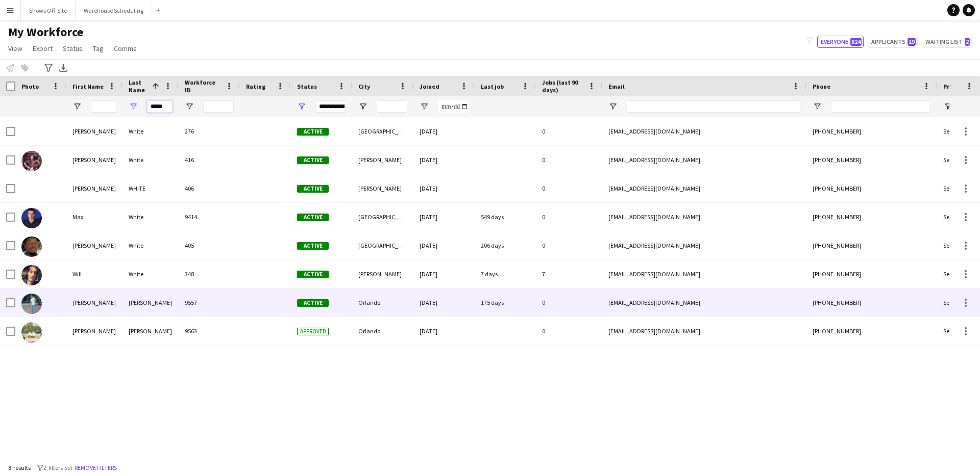  What do you see at coordinates (505, 274) in the screenshot?
I see `div: 7 days` at bounding box center [505, 274].